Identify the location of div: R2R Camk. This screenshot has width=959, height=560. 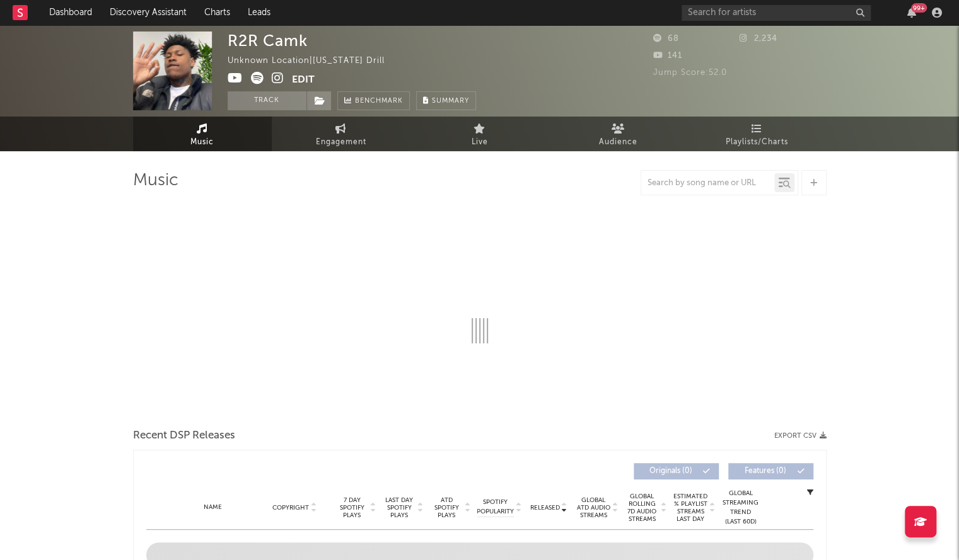
(267, 41).